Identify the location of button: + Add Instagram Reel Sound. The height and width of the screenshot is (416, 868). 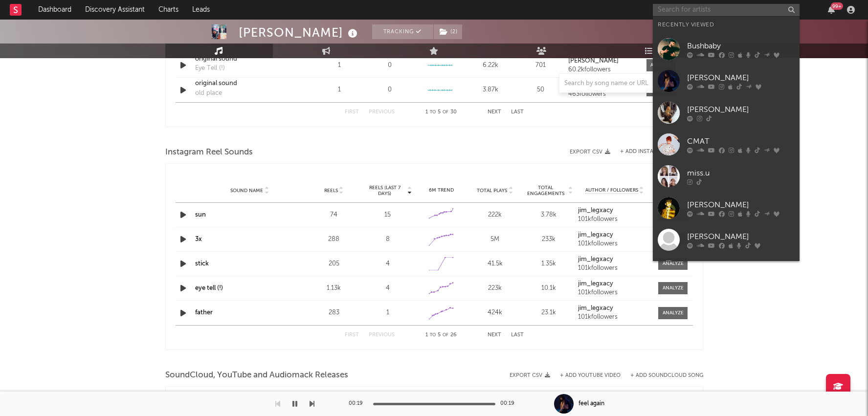
(662, 152).